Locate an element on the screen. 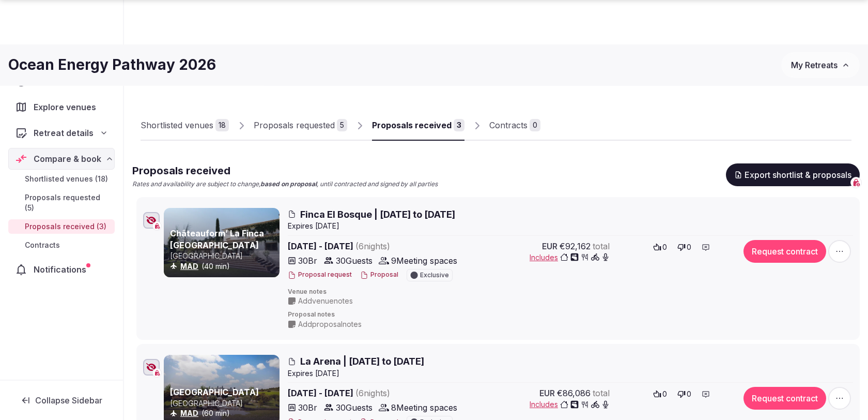 This screenshot has height=420, width=868. span: €86,086 is located at coordinates (574, 393).